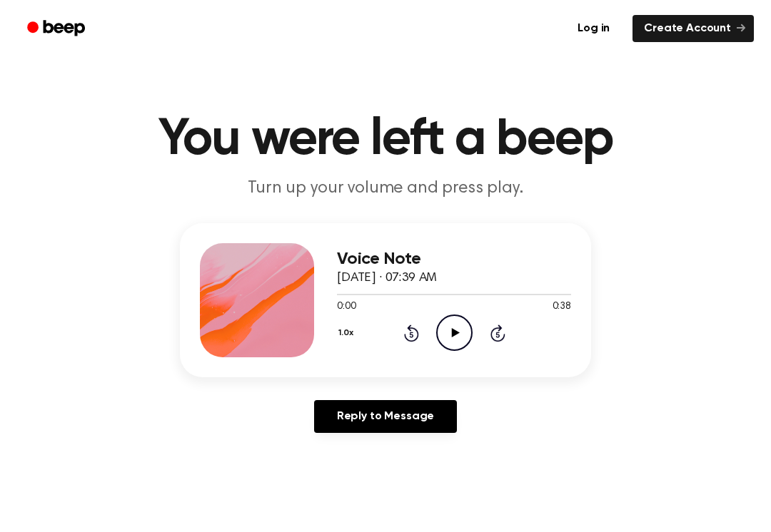  What do you see at coordinates (386, 140) in the screenshot?
I see `h1: You were left a beep` at bounding box center [386, 140].